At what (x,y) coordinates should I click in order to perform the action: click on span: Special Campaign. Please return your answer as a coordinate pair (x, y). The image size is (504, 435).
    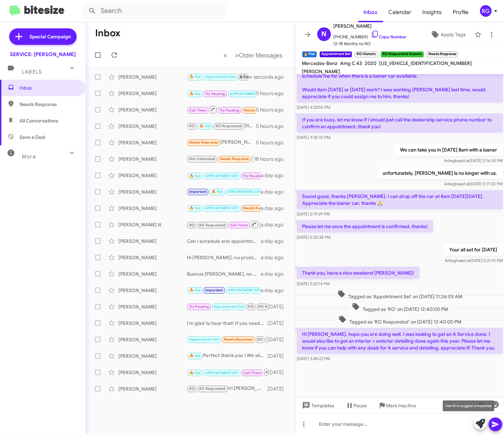
    Looking at the image, I should click on (51, 36).